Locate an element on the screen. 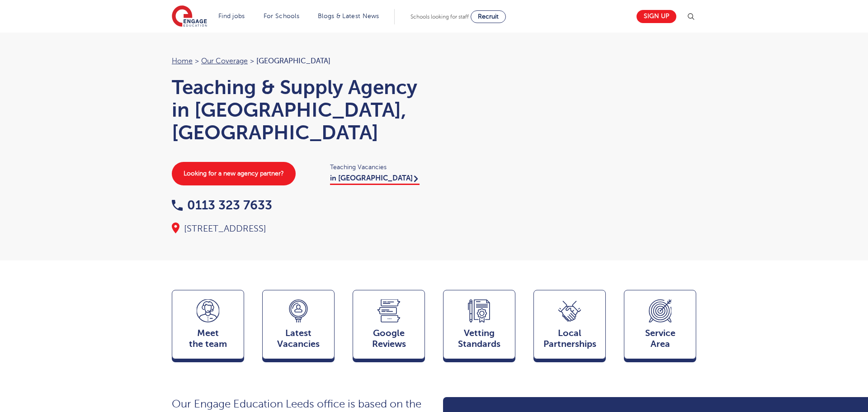 The width and height of the screenshot is (868, 412). nav: breadcrumb is located at coordinates (298, 61).